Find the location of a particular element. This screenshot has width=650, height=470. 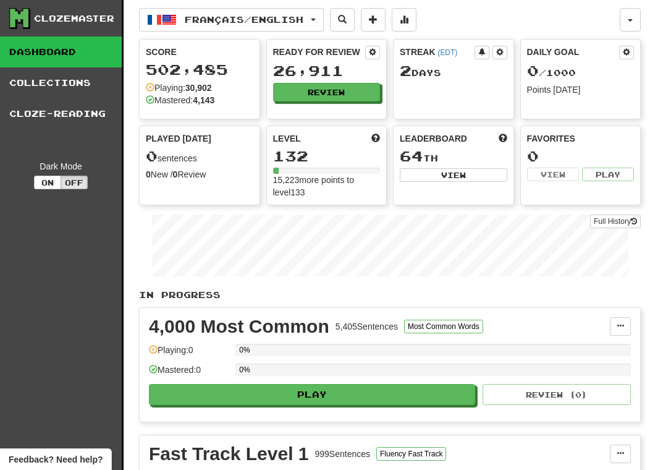

div: 26,911 is located at coordinates (327, 70).